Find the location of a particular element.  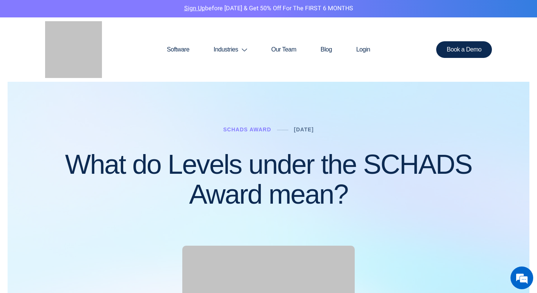

span: Book a Demo is located at coordinates (464, 50).